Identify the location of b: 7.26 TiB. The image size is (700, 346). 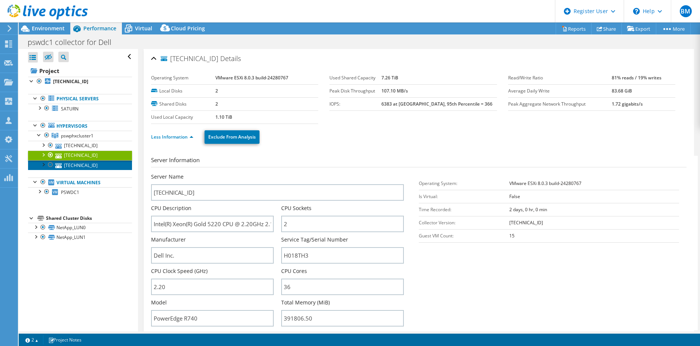
(390, 77).